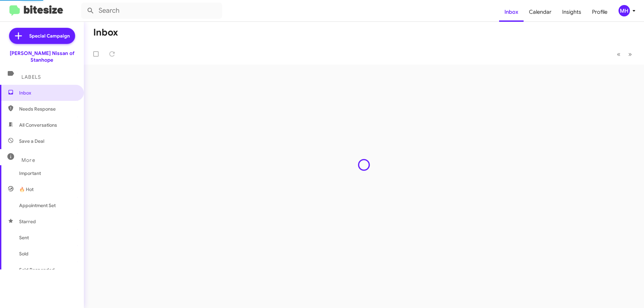 Image resolution: width=644 pixels, height=308 pixels. What do you see at coordinates (24, 237) in the screenshot?
I see `span: Sent` at bounding box center [24, 237].